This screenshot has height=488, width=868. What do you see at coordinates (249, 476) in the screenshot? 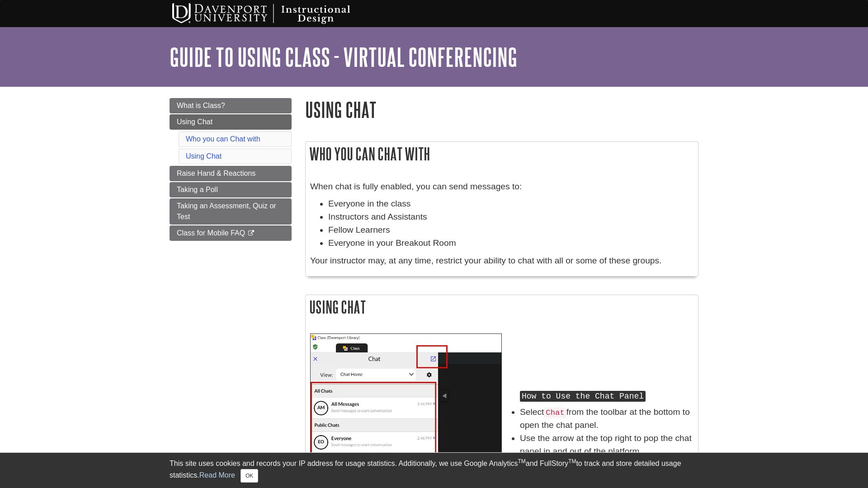
I see `button: Close` at bounding box center [249, 476].